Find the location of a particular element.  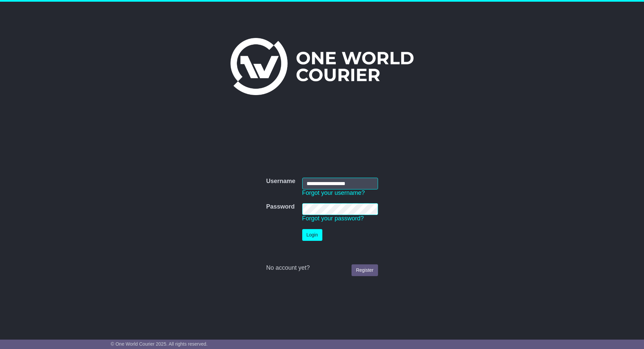

label: Username is located at coordinates (280, 182).